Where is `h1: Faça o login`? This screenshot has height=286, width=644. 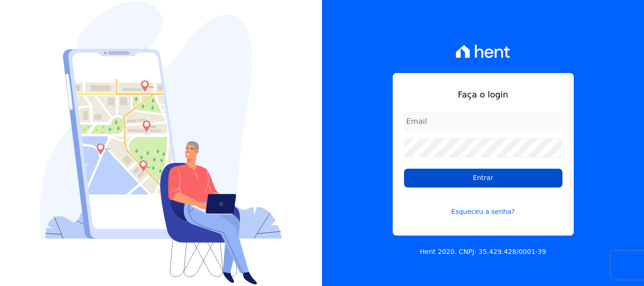 h1: Faça o login is located at coordinates (483, 94).